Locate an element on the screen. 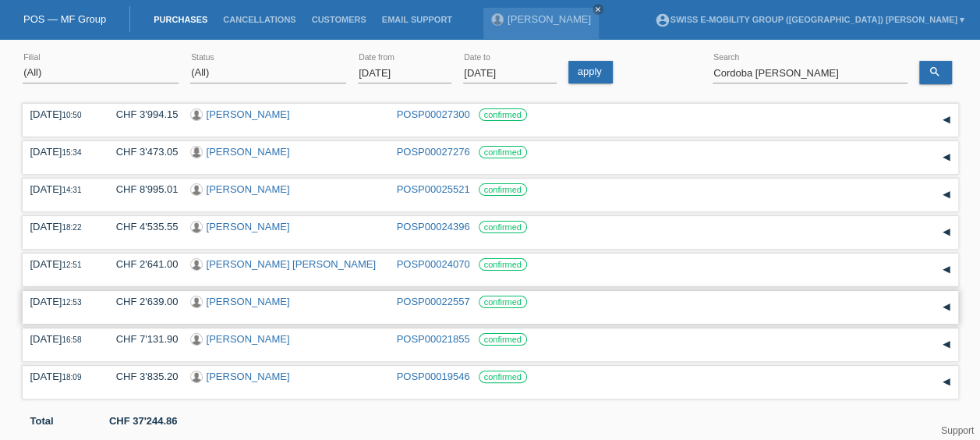 The height and width of the screenshot is (440, 980). i: search is located at coordinates (935, 72).